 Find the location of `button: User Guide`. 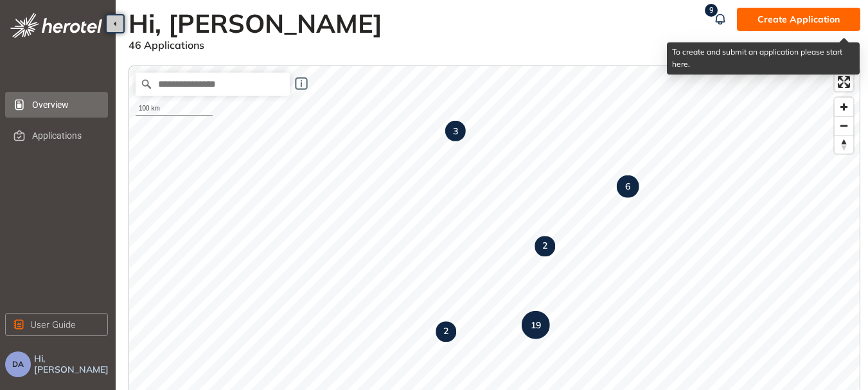

button: User Guide is located at coordinates (57, 324).